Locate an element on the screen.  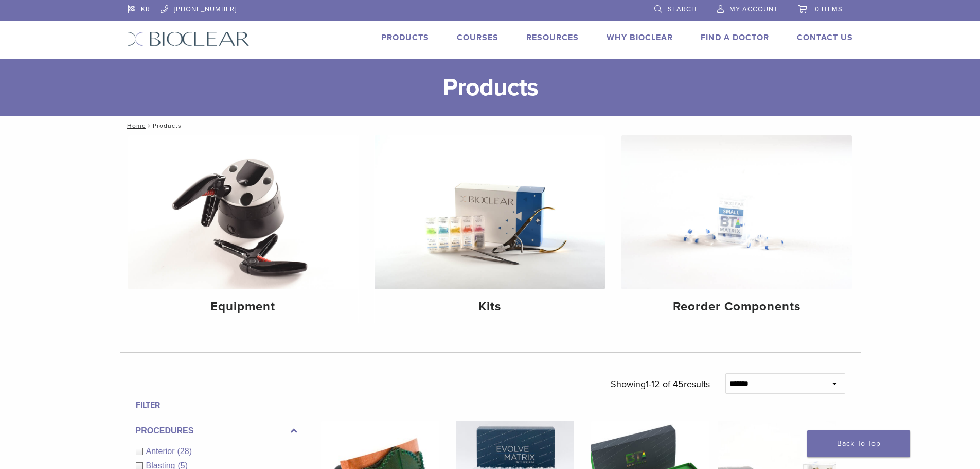
span: 1-12 of 45 is located at coordinates (665, 384).